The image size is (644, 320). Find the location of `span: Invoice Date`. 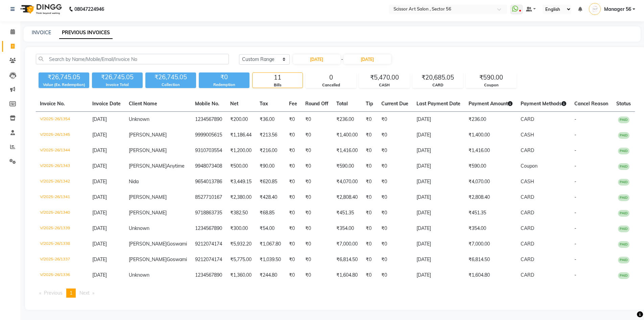

span: Invoice Date is located at coordinates (107, 104).